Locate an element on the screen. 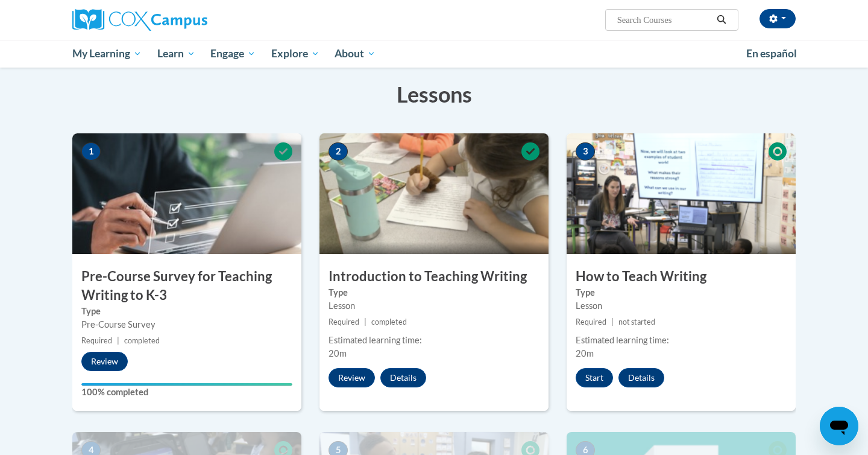  span: En español is located at coordinates (771, 53).